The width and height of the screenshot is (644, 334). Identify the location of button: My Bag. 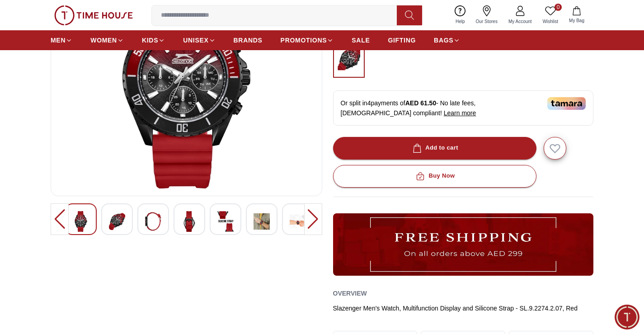
(577, 15).